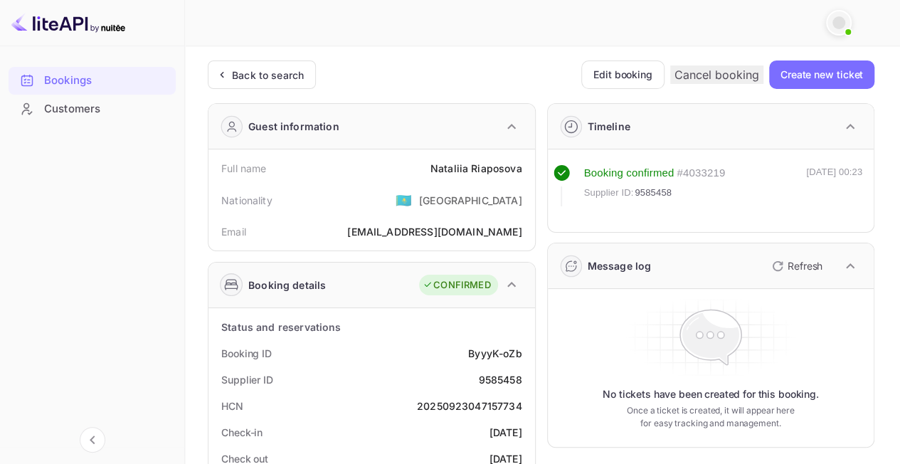 The width and height of the screenshot is (900, 464). What do you see at coordinates (68, 23) in the screenshot?
I see `img: LiteAPI logo` at bounding box center [68, 23].